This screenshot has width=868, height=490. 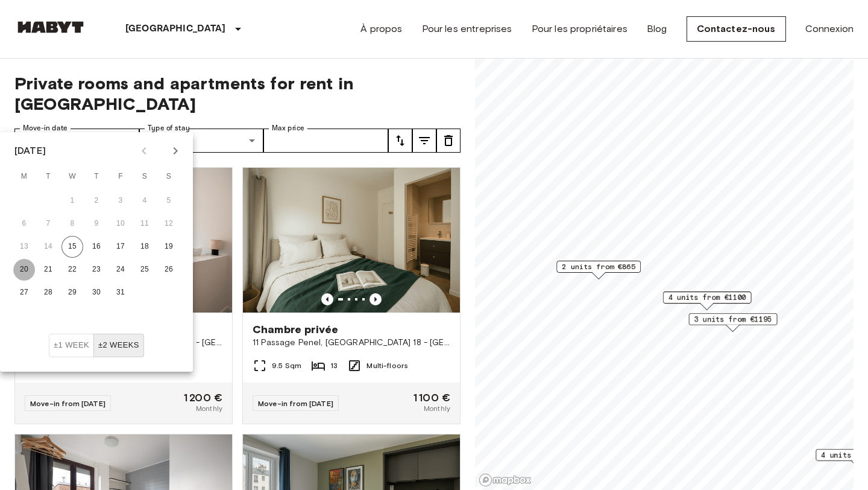 What do you see at coordinates (736, 29) in the screenshot?
I see `a: Contactez-nous` at bounding box center [736, 29].